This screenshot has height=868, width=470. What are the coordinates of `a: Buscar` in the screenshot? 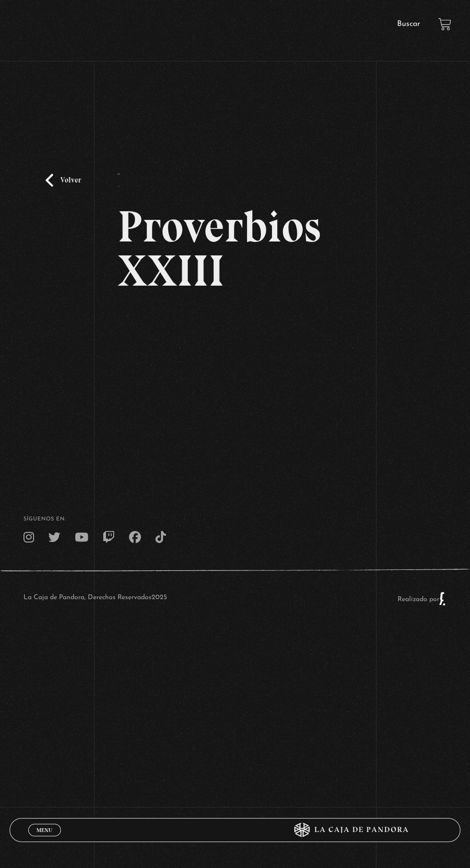 It's located at (409, 24).